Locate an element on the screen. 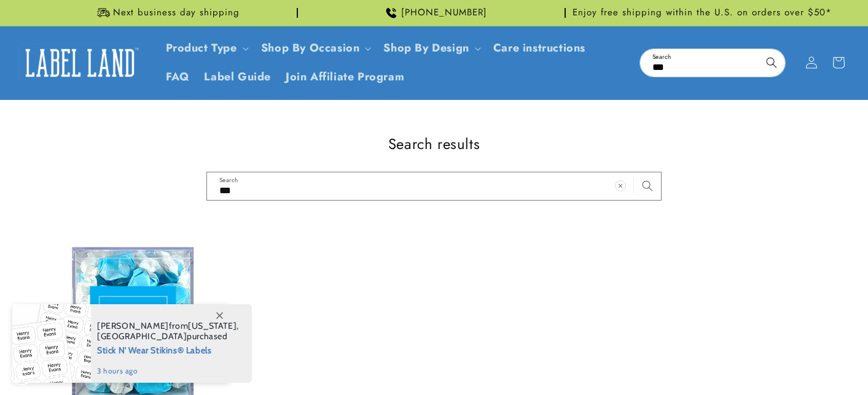 This screenshot has width=868, height=395. summary: Product Type is located at coordinates (205, 48).